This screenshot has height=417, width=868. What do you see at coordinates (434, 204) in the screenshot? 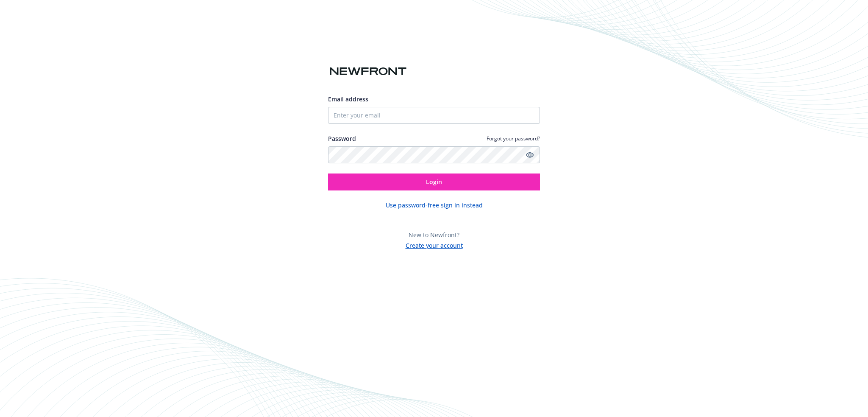
I see `button: Use password-free sign in instead` at bounding box center [434, 204].